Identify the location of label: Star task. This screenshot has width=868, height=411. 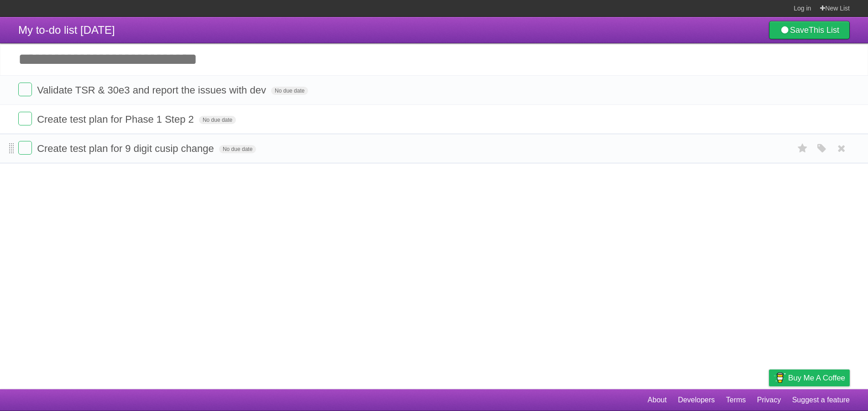
(803, 148).